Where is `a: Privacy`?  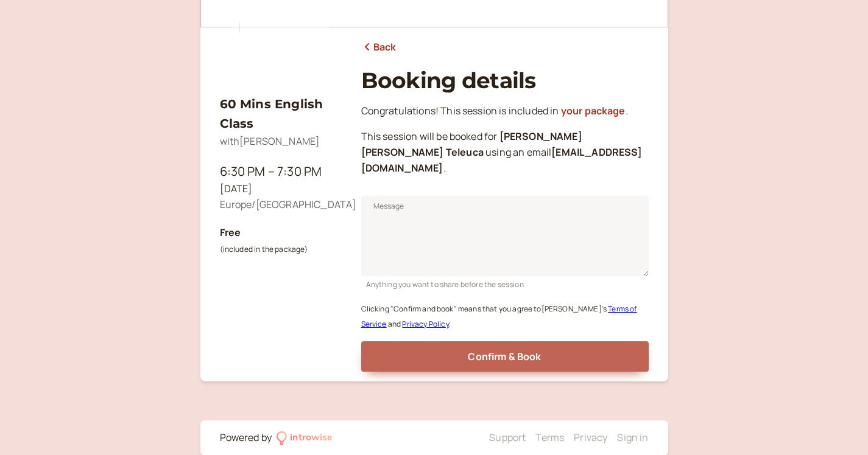 a: Privacy is located at coordinates (590, 438).